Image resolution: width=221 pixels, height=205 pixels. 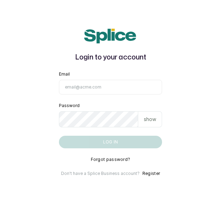 I want to click on label: Email, so click(x=64, y=74).